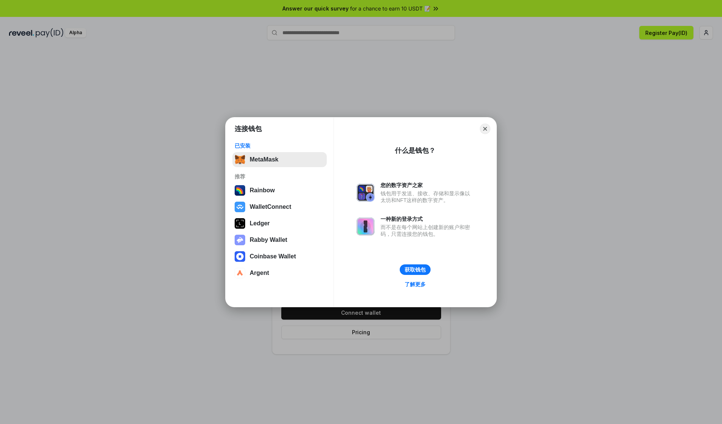 The height and width of the screenshot is (424, 722). Describe the element at coordinates (427, 197) in the screenshot. I see `div: 钱包用于发送、接收、存储和显示像以太坊和NFT这样的数字资产。` at that location.